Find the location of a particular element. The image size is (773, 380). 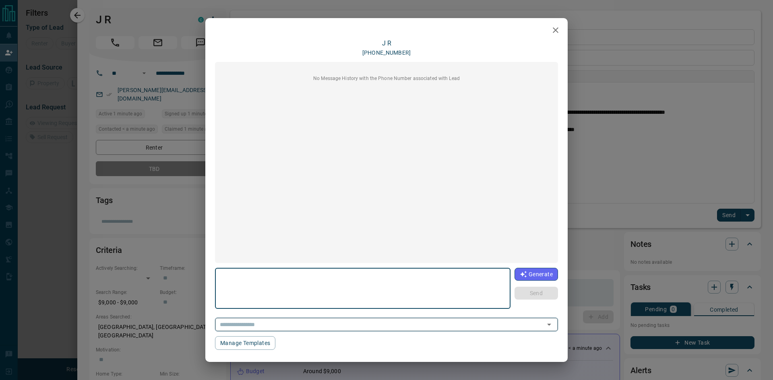

button: Generate is located at coordinates (536, 275).